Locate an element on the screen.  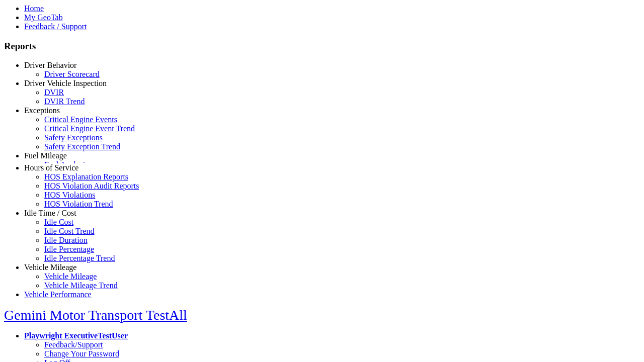
a: Home is located at coordinates (34, 8).